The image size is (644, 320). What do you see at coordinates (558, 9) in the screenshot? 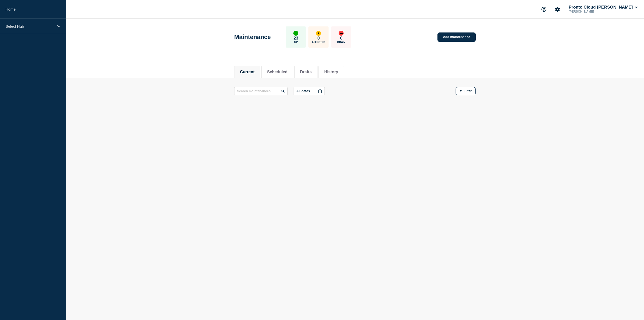
I see `button: Account settings` at bounding box center [558, 9].